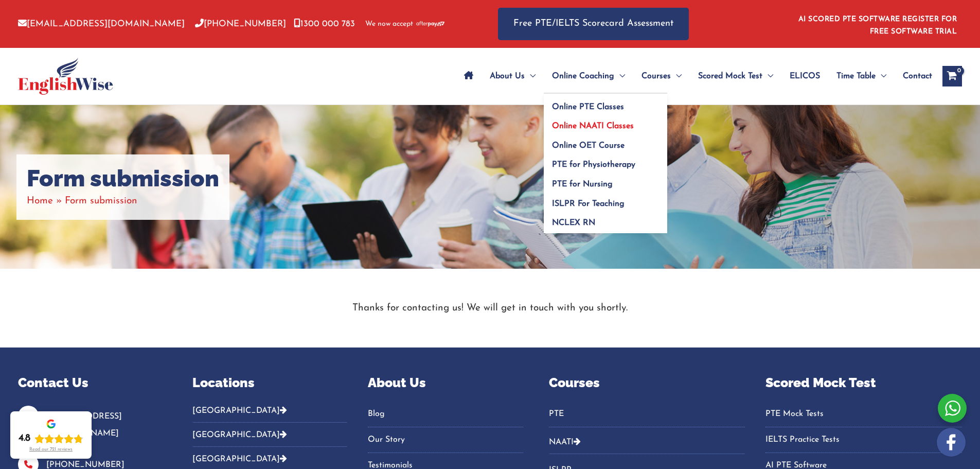 Image resolution: width=980 pixels, height=469 pixels. Describe the element at coordinates (606, 222) in the screenshot. I see `a: NCLEX RN` at that location.